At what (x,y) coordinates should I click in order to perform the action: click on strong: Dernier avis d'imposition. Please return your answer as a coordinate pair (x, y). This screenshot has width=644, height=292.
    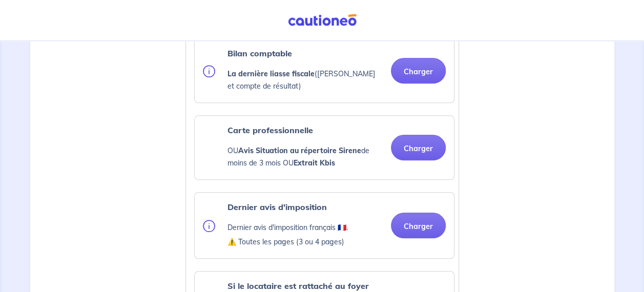
    Looking at the image, I should click on (277, 207).